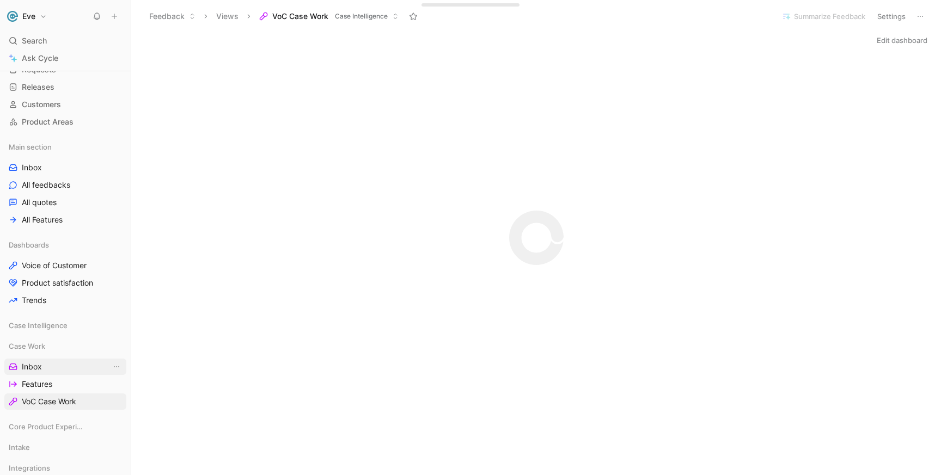  I want to click on span: Releases, so click(38, 87).